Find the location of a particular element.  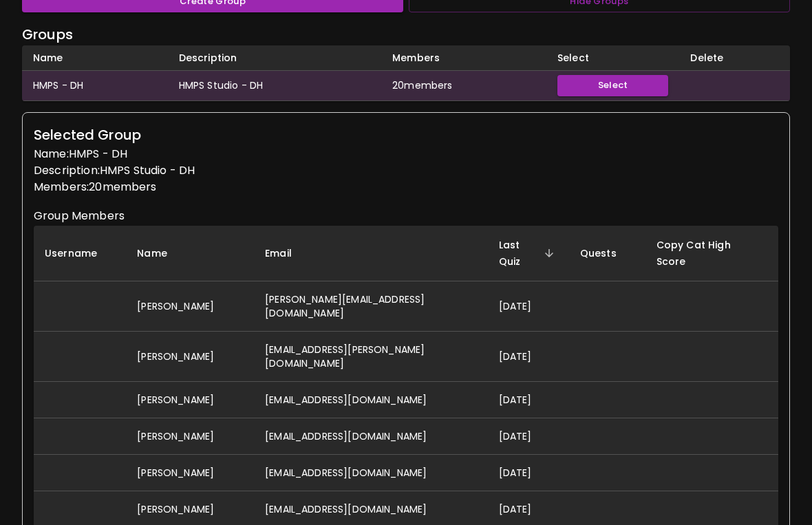

h6: Groups is located at coordinates (406, 34).